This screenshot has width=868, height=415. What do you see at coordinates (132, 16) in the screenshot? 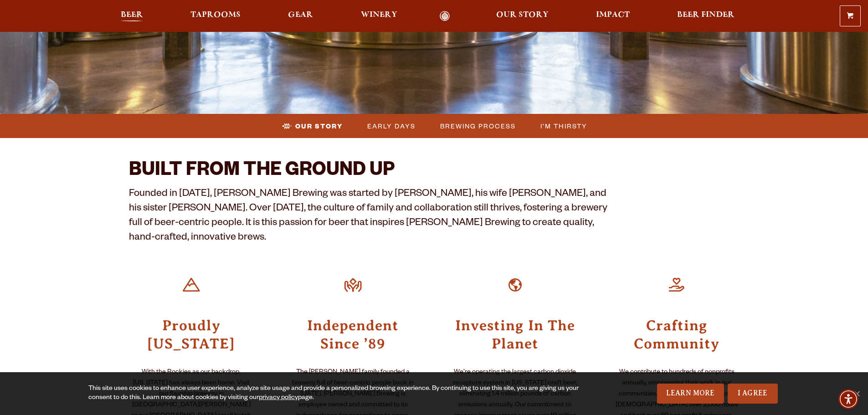
I see `a: Beer` at bounding box center [132, 16].